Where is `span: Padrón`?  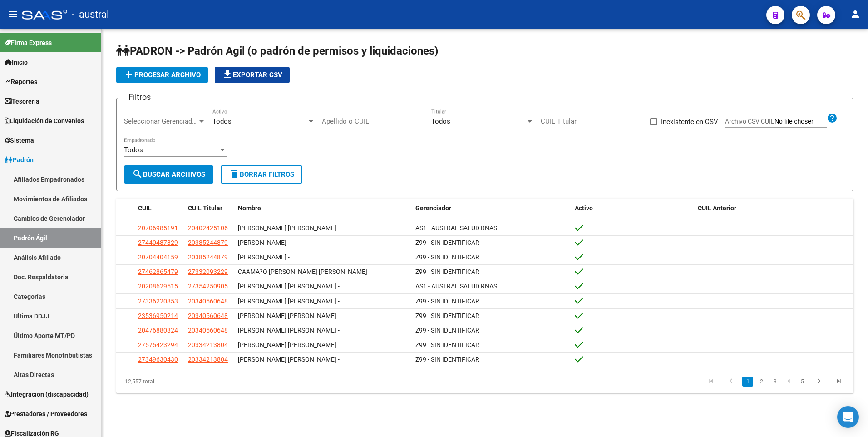 span: Padrón is located at coordinates (19, 160).